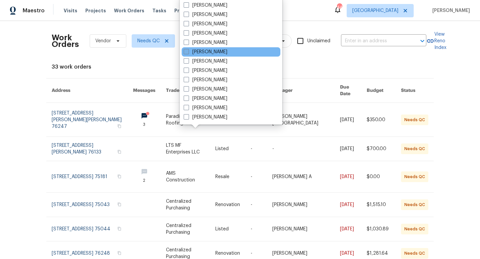 This screenshot has height=259, width=480. What do you see at coordinates (129, 11) in the screenshot?
I see `span: Work Orders` at bounding box center [129, 11].